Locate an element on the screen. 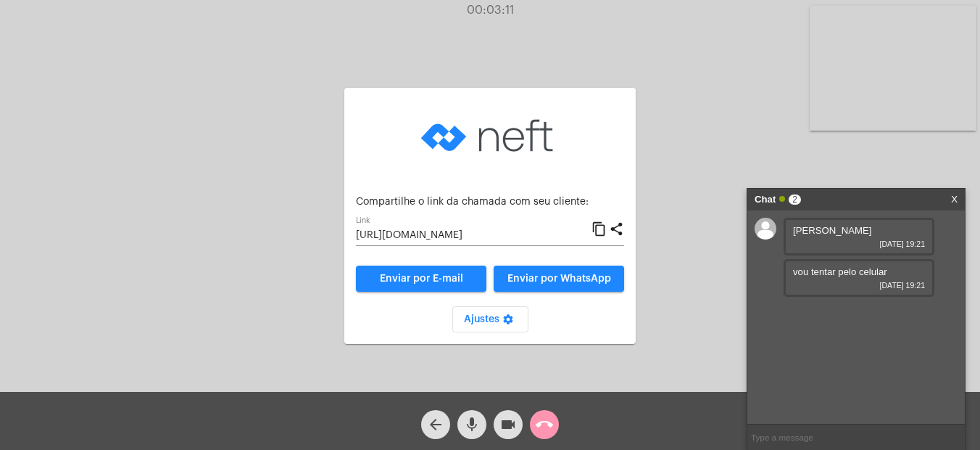 The width and height of the screenshot is (980, 450). strong: Chat is located at coordinates (765, 200).